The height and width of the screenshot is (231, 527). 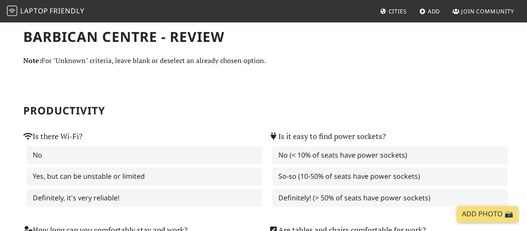 I want to click on h2: Productivity, so click(x=264, y=110).